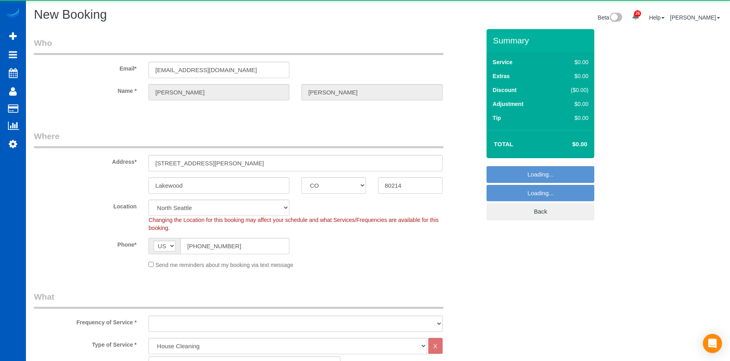  Describe the element at coordinates (239, 300) in the screenshot. I see `legend: What` at that location.